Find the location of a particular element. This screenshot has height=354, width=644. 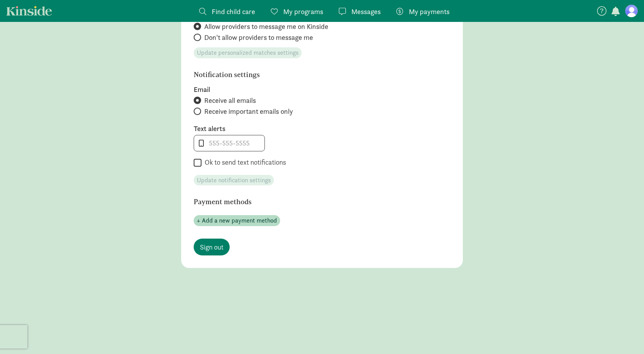

span: My payments is located at coordinates (429, 11).